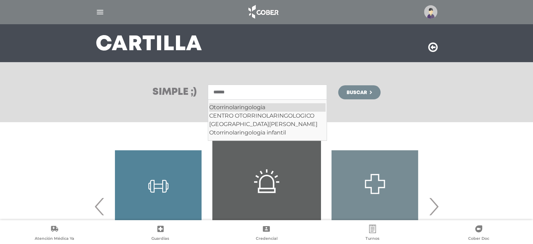 Image resolution: width=533 pixels, height=244 pixels. What do you see at coordinates (359, 92) in the screenshot?
I see `button: Buscar` at bounding box center [359, 92].